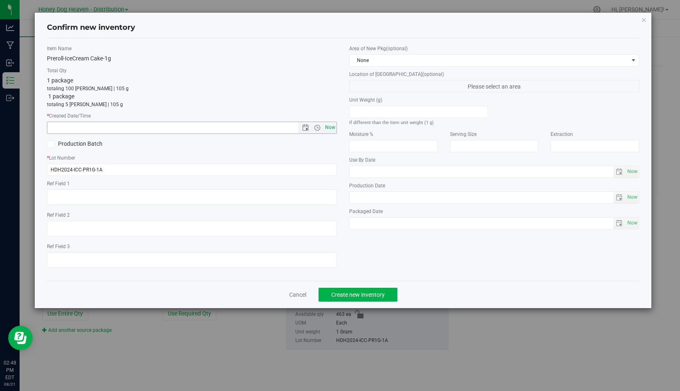 This screenshot has width=680, height=391. I want to click on label: Lot Number, so click(192, 158).